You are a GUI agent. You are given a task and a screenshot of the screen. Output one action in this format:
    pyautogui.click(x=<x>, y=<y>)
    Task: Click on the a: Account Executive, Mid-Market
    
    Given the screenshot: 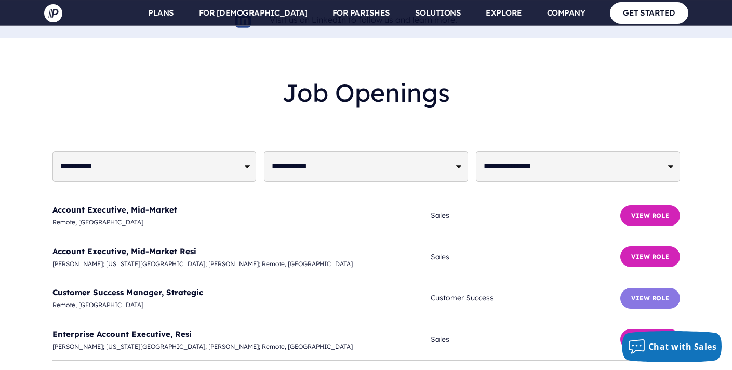 What is the action you would take?
    pyautogui.click(x=115, y=209)
    